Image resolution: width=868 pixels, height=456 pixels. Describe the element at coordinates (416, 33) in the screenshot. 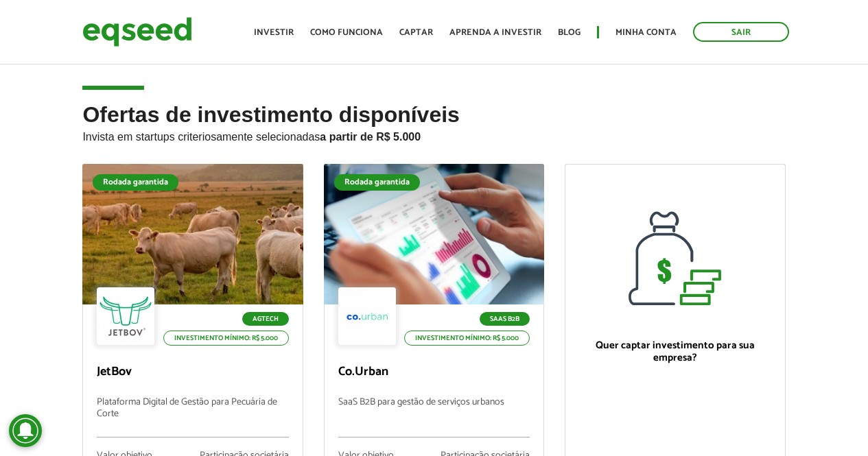

I see `a: Captar` at that location.